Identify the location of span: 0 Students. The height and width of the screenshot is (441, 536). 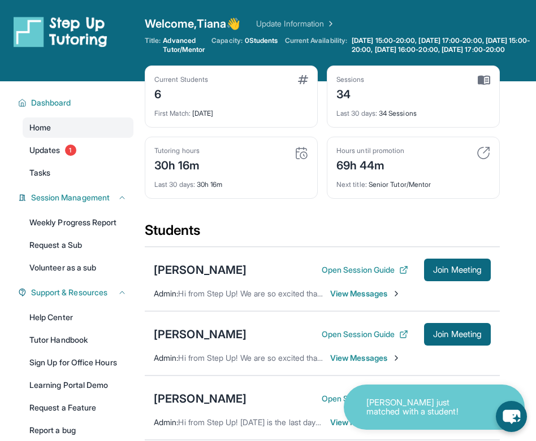
(261, 41).